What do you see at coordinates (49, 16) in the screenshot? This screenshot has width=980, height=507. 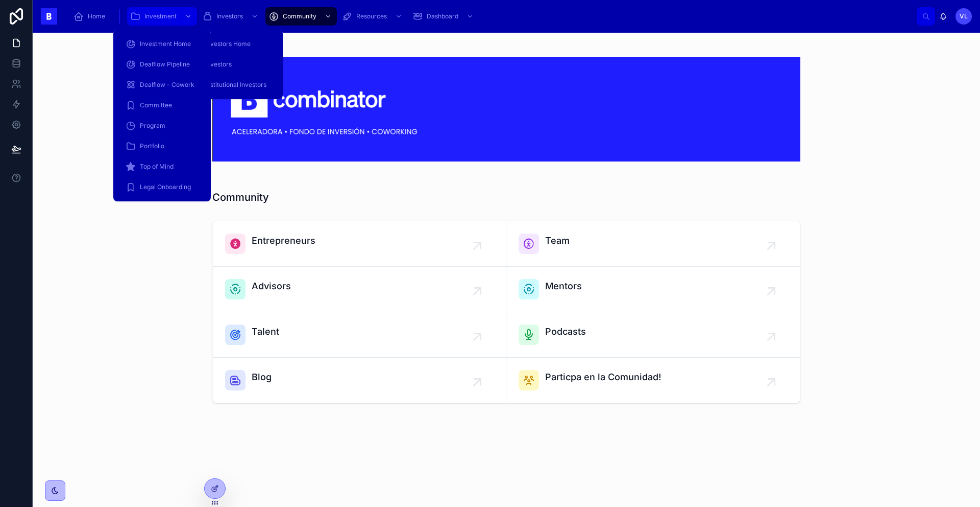 I see `img: App logo` at bounding box center [49, 16].